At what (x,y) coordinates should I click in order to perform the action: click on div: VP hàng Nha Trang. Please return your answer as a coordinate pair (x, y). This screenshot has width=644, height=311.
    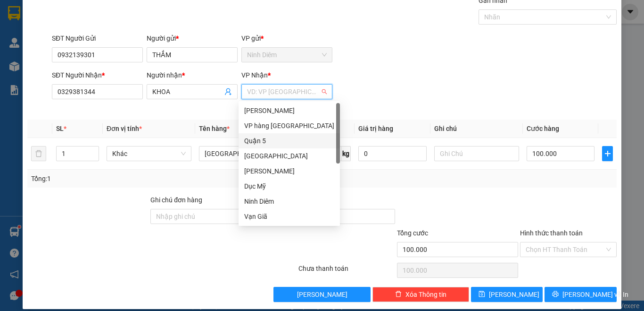
    Looking at the image, I should click on (289, 125).